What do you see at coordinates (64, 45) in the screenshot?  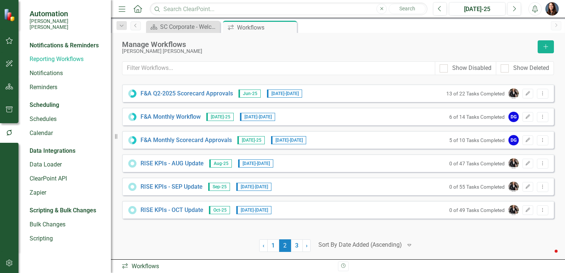 I see `div: Notifications & Reminders` at bounding box center [64, 45].